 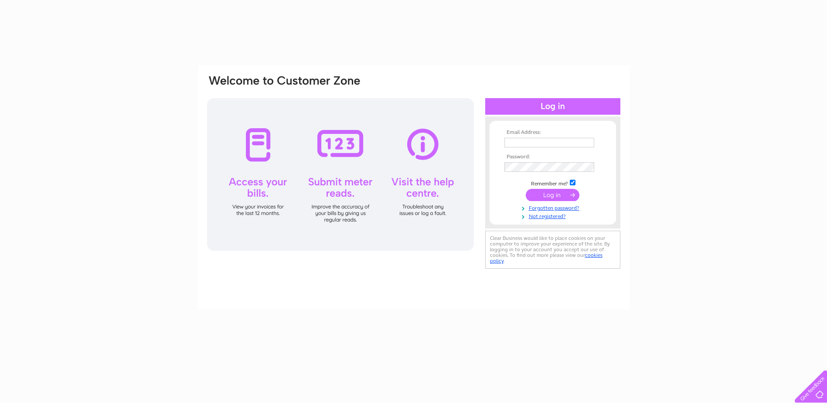 What do you see at coordinates (552, 195) in the screenshot?
I see `input: Submit` at bounding box center [552, 195].